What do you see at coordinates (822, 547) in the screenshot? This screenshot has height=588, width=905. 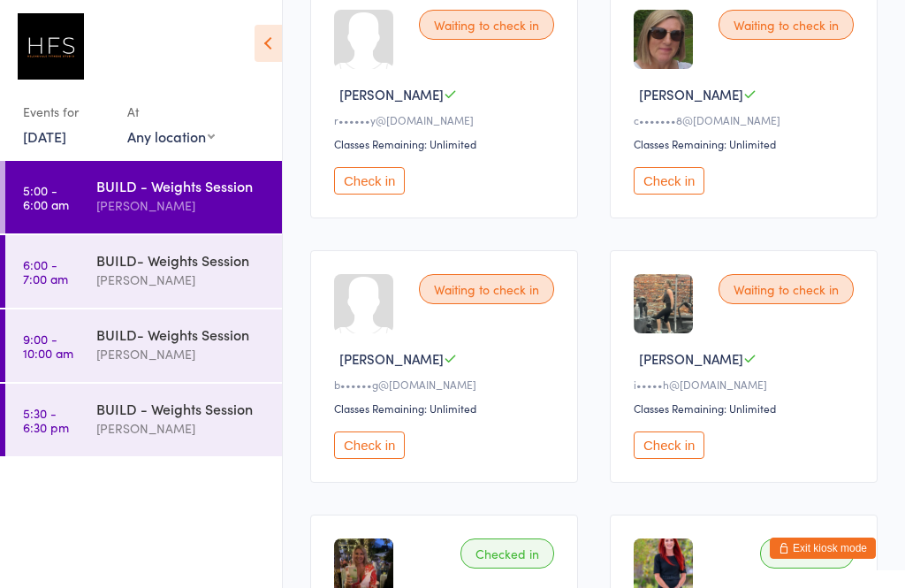 I see `button: Exit kiosk mode` at bounding box center [822, 547].